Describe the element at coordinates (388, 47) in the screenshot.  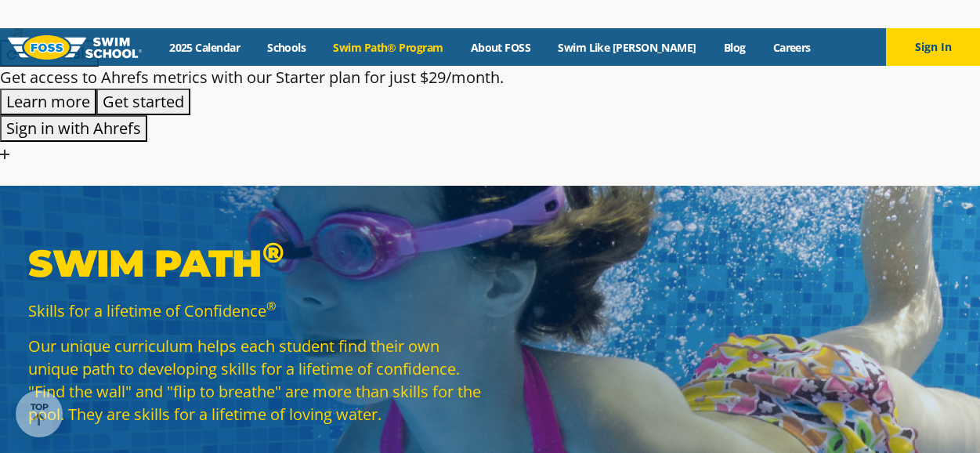
I see `a: Swim Path® Program` at that location.